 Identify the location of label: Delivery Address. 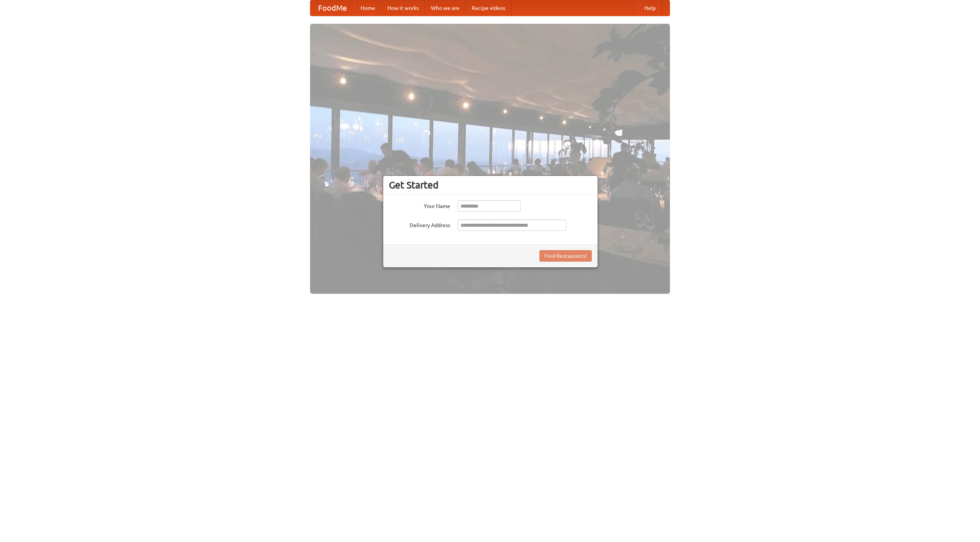
(419, 224).